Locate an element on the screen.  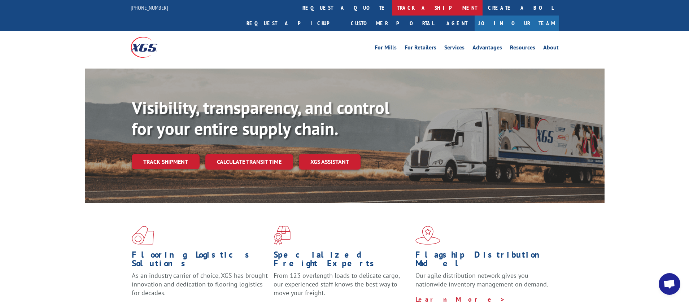
a: About is located at coordinates (550, 49).